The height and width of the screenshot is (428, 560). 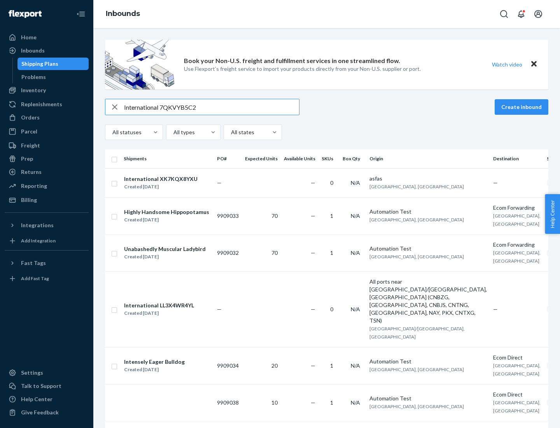 I want to click on input: All states, so click(x=231, y=132).